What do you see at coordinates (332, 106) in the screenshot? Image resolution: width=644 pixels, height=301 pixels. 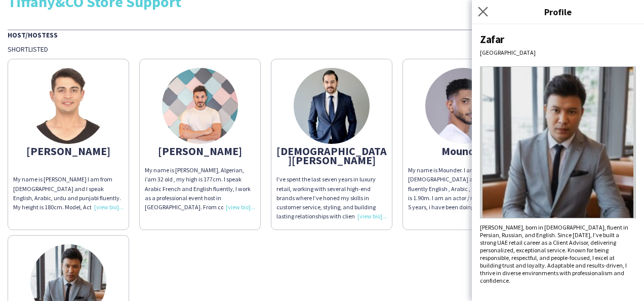 I see `img: thumb-6873b87d038c3.jpeg` at bounding box center [332, 106].